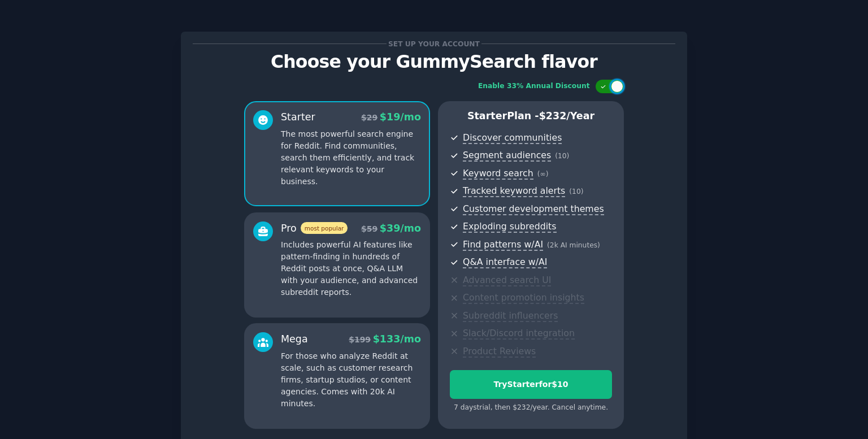 This screenshot has height=439, width=868. I want to click on span: Content promotion insights, so click(523, 297).